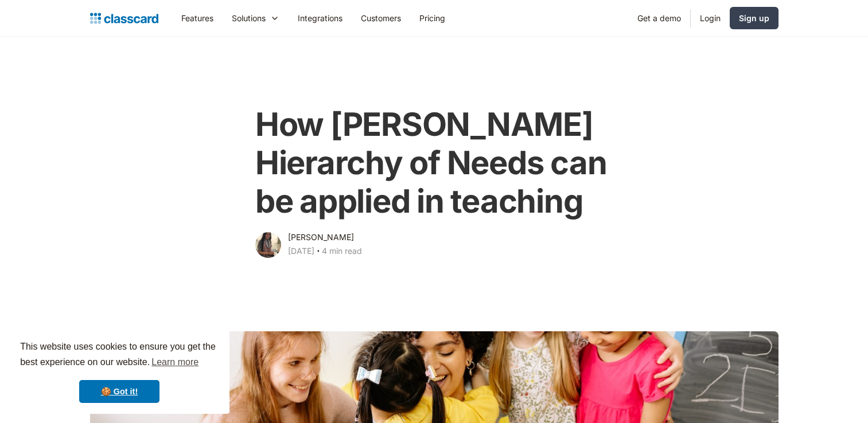 The height and width of the screenshot is (423, 868). What do you see at coordinates (320, 18) in the screenshot?
I see `a: Integrations` at bounding box center [320, 18].